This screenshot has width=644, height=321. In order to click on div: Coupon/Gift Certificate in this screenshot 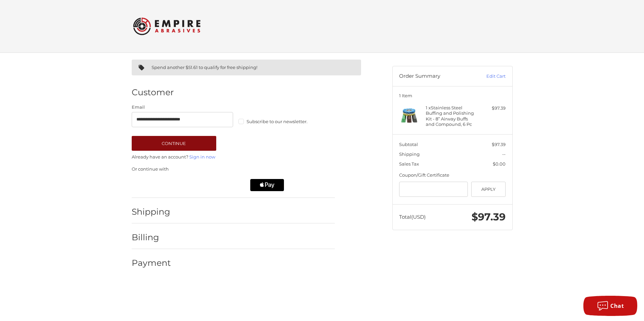, I will do `click(452, 175)`.